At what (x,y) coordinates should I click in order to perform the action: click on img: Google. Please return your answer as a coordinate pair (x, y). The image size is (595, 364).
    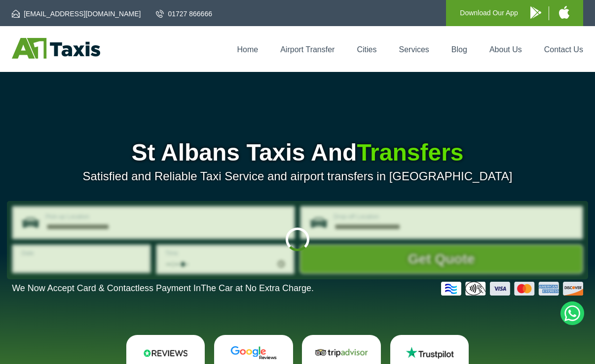
    Looking at the image, I should click on (253, 353).